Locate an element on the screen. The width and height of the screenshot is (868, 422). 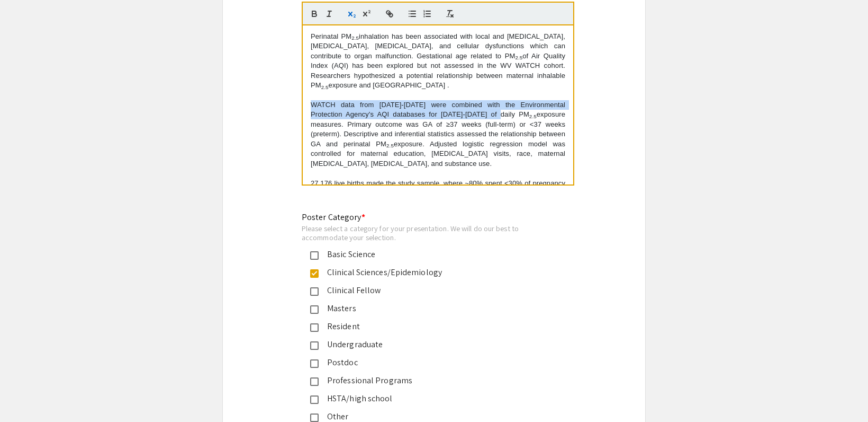
p: 27,176 live births made the study sample, where ~80% spent <30% of pregnancy duration at a ‘moder... is located at coordinates (438, 208).